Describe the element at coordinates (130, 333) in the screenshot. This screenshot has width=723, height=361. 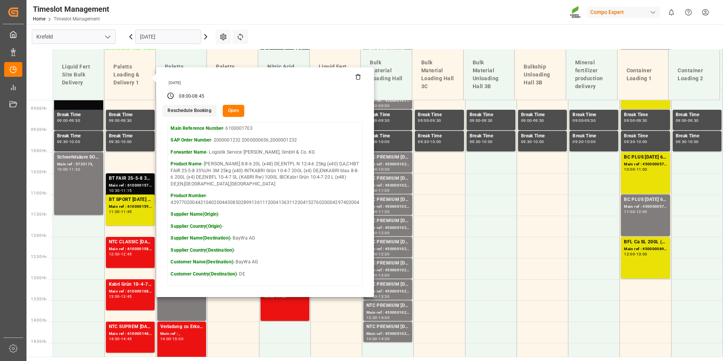
I see `div: Main ref : 6100001480, 2000001294` at that location.